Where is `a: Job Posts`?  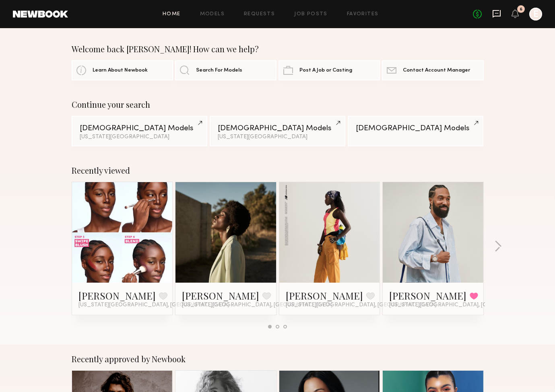 a: Job Posts is located at coordinates (310, 14).